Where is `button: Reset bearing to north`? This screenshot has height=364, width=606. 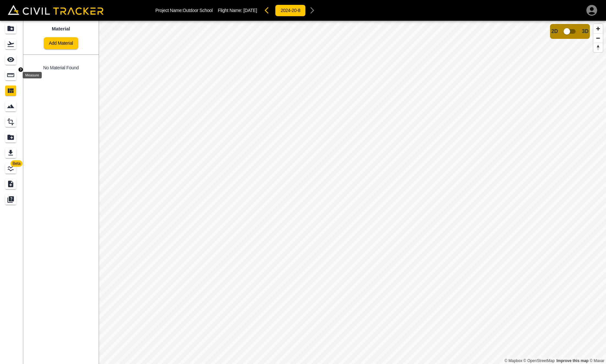
button: Reset bearing to north is located at coordinates (598, 47).